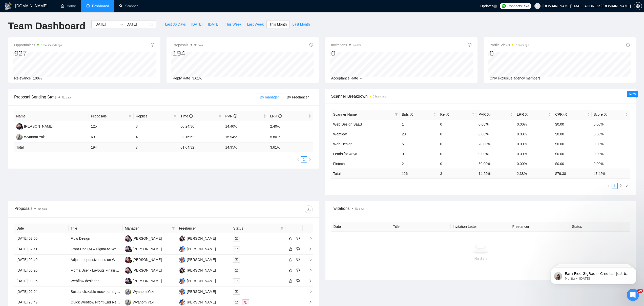 Image resolution: width=644 pixels, height=306 pixels. Describe the element at coordinates (111, 137) in the screenshot. I see `td: 69` at that location.